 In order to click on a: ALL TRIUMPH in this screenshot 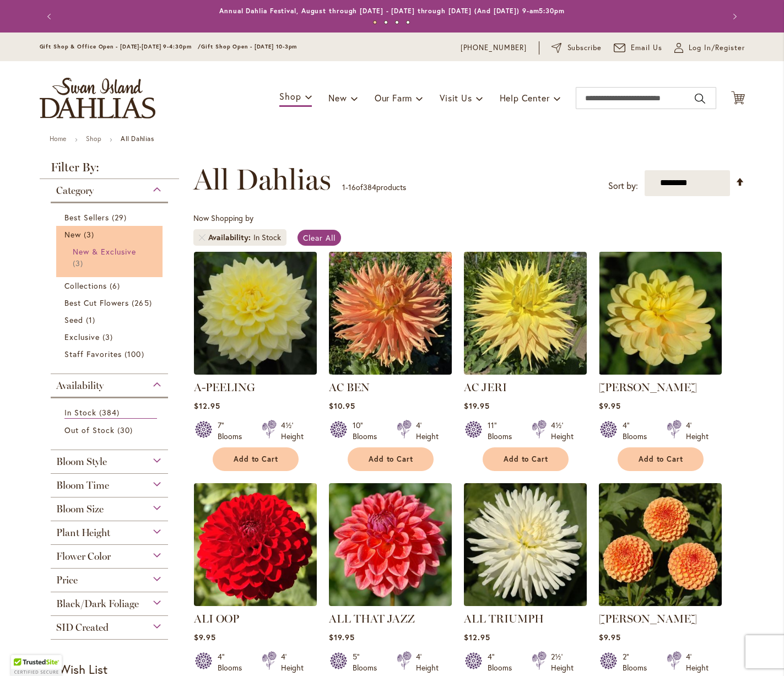, I will do `click(504, 619)`.